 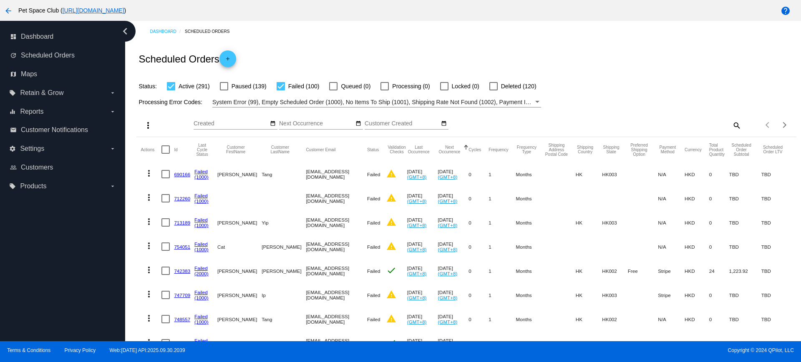 What do you see at coordinates (13, 130) in the screenshot?
I see `i: email` at bounding box center [13, 130].